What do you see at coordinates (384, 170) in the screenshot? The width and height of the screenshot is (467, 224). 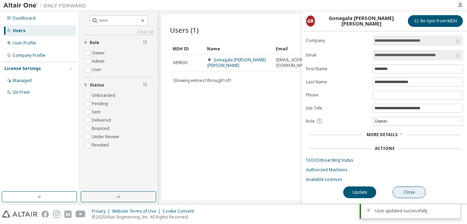 I see `a: Authorized Machines` at bounding box center [384, 170].